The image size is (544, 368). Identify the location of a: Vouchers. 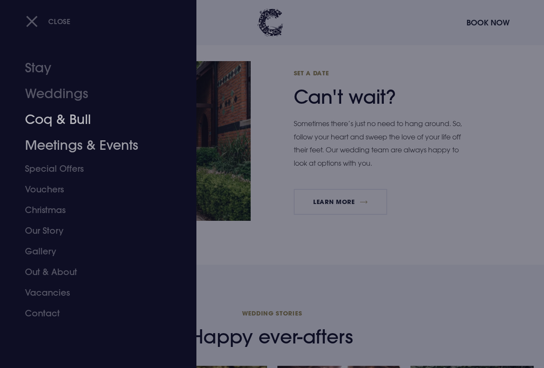
(92, 190).